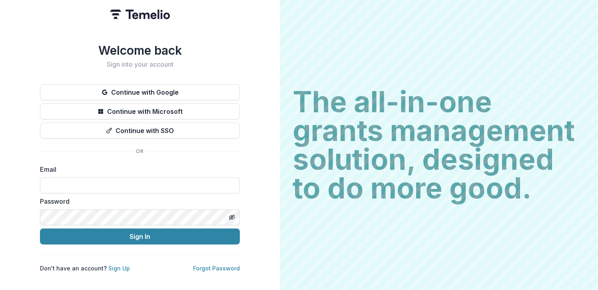  I want to click on a: Forgot Password, so click(216, 268).